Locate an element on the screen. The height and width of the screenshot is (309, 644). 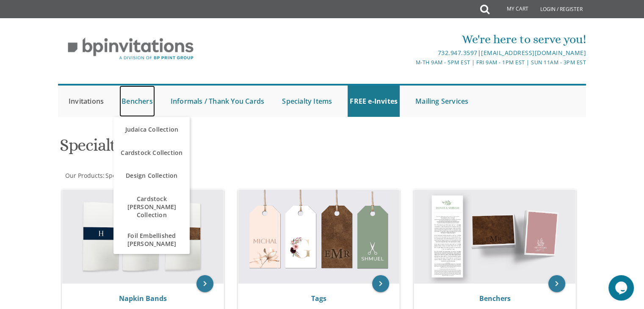
span: Cardstock Collection is located at coordinates (152, 152).